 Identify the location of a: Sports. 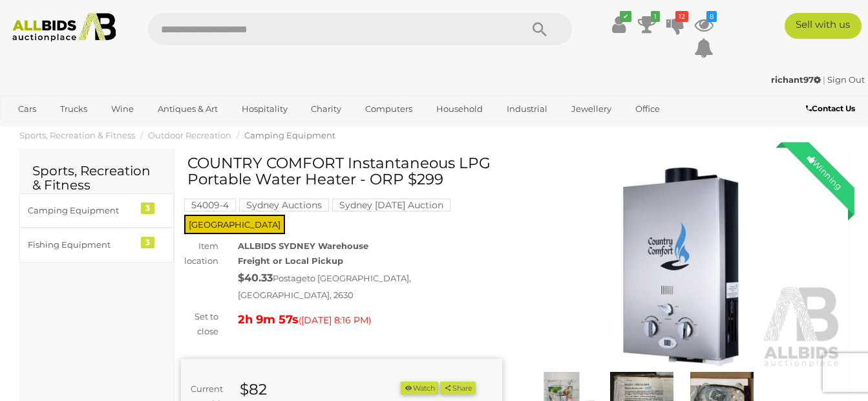
(31, 130).